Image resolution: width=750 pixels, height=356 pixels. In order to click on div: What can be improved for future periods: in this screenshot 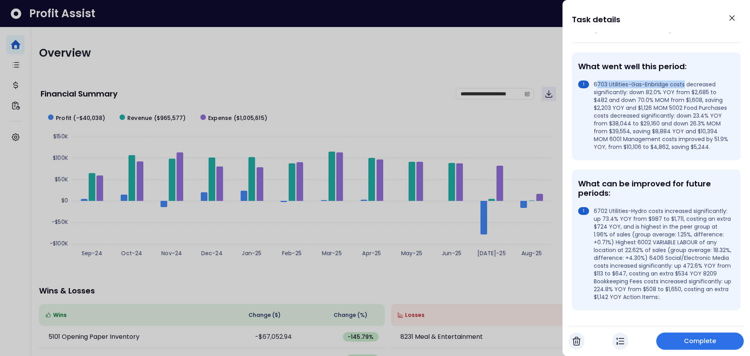, I will do `click(655, 188)`.